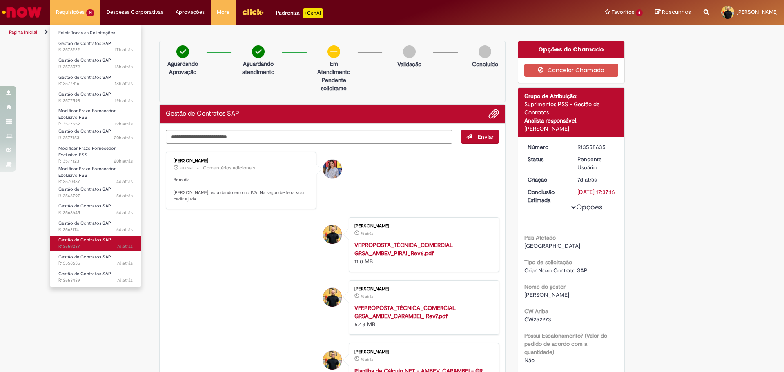 This screenshot has width=784, height=372. What do you see at coordinates (334, 84) in the screenshot?
I see `p: Pendente solicitante` at bounding box center [334, 84].